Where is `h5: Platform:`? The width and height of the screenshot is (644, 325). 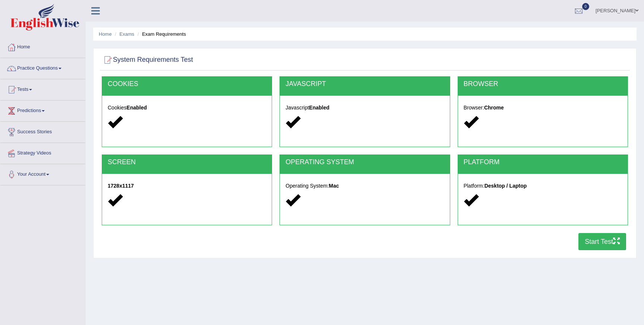
h5: Platform: is located at coordinates (543, 186).